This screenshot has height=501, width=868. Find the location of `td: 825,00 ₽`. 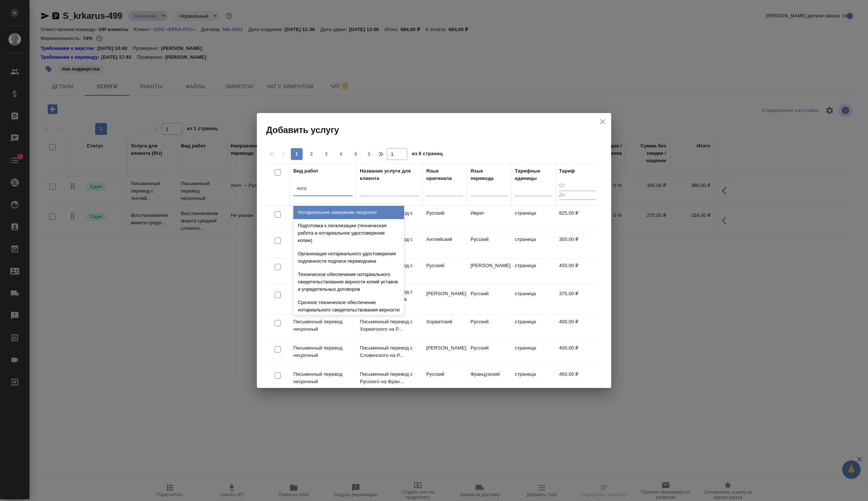

td: 825,00 ₽ is located at coordinates (577, 218).